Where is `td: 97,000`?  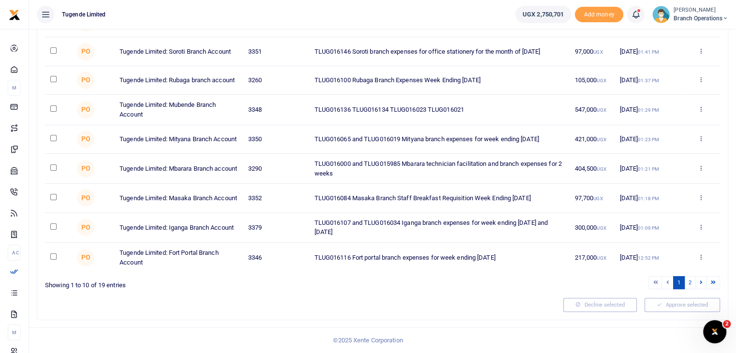 td: 97,000 is located at coordinates (591, 51).